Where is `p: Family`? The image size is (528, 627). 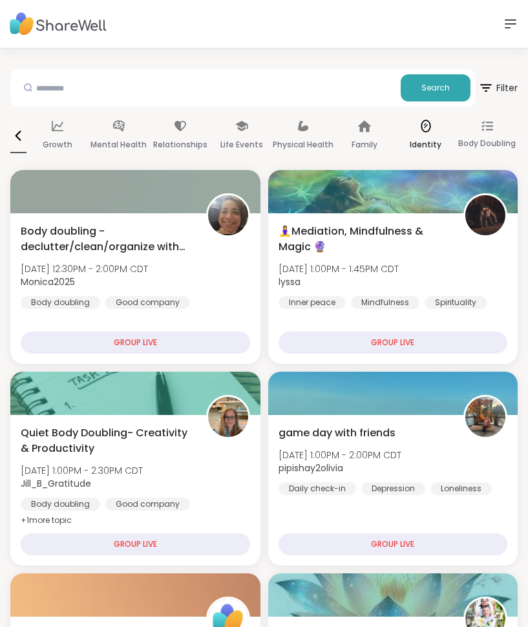
p: Family is located at coordinates (365, 145).